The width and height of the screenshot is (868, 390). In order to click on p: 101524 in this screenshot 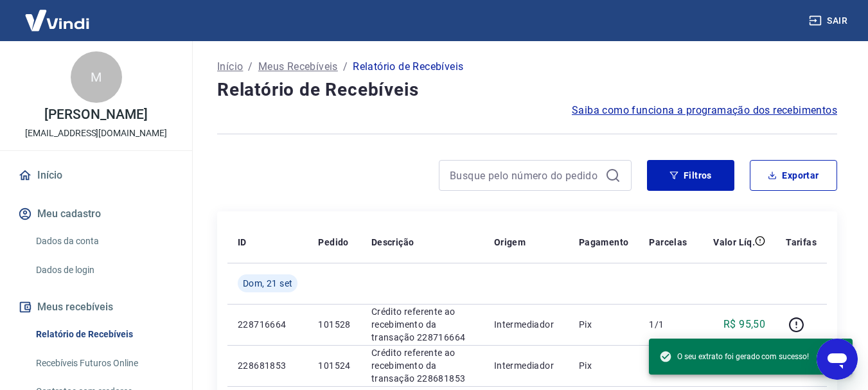, I will do `click(334, 365)`.